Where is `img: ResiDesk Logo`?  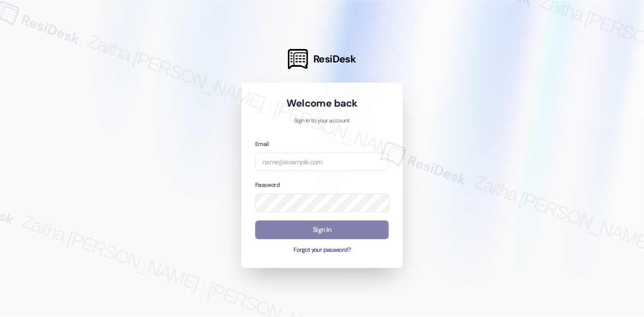
img: ResiDesk Logo is located at coordinates (298, 59).